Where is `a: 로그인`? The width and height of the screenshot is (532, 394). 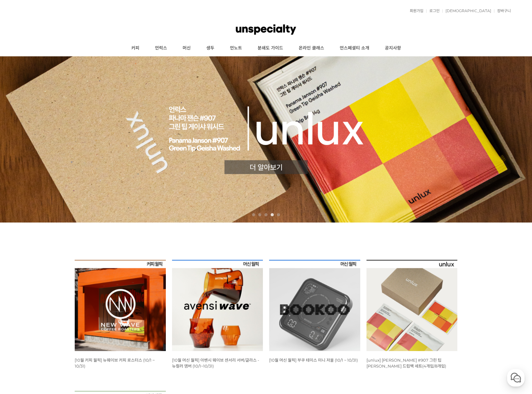
a: 로그인 is located at coordinates (433, 11).